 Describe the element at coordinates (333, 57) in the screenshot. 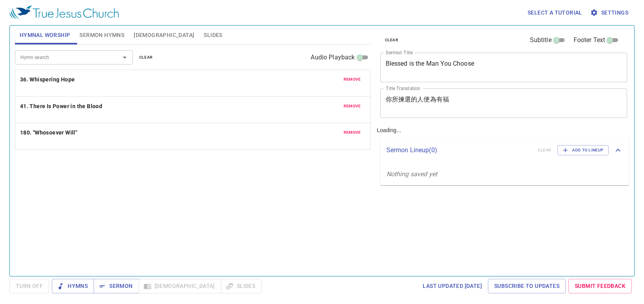

I see `span: Audio Playback` at that location.